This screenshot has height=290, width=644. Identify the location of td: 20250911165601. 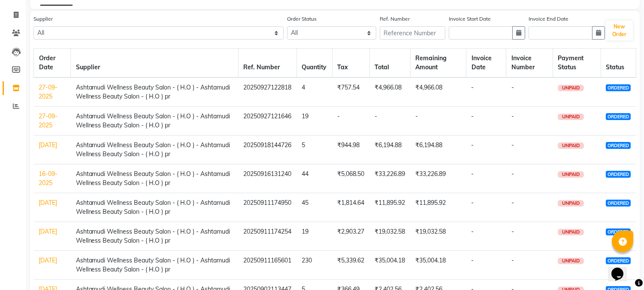
(267, 265).